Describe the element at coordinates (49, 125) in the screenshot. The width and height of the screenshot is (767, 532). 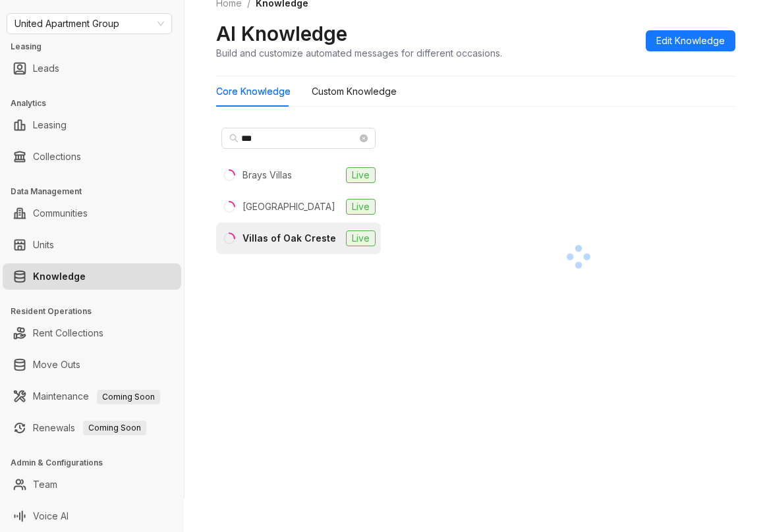
I see `a: Leasing` at that location.